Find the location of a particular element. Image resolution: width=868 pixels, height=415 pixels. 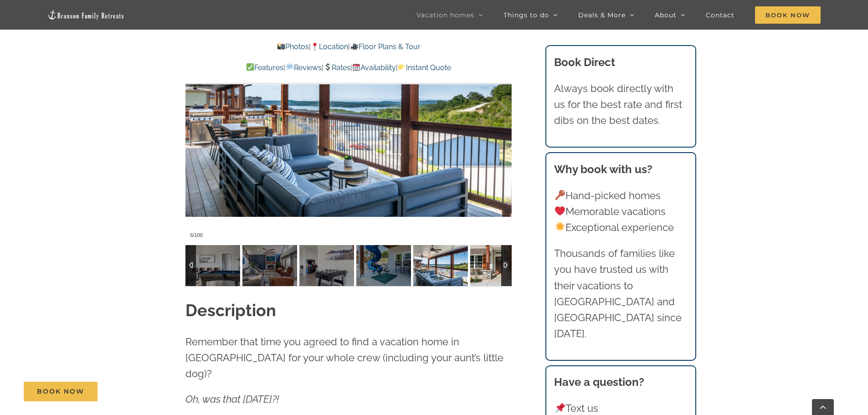

b: Book Direct is located at coordinates (585, 62).